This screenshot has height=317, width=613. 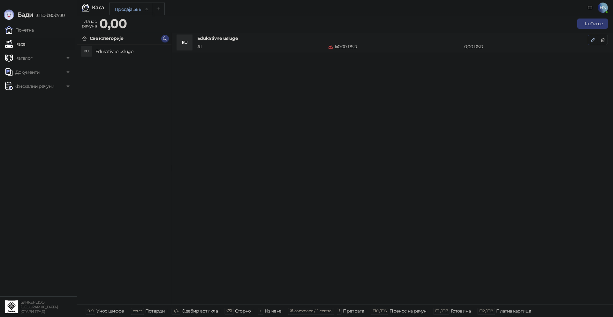 I want to click on div: Претрага, so click(x=353, y=311).